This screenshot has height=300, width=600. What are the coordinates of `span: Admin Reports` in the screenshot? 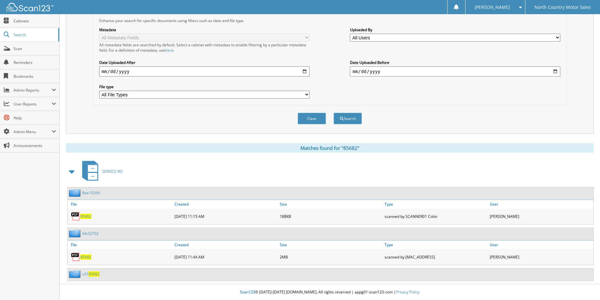 It's located at (32, 90).